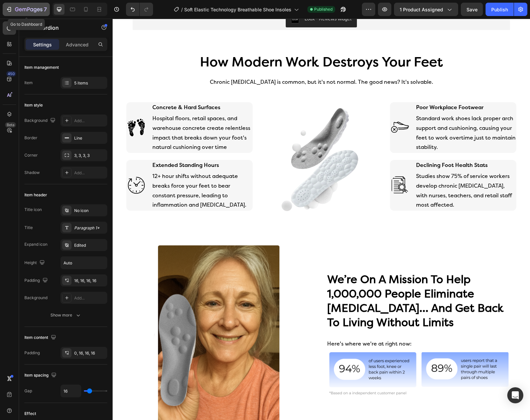 The image size is (530, 420). I want to click on span: Soft Elastic Technology Breathable Shoe Insoles, so click(238, 9).